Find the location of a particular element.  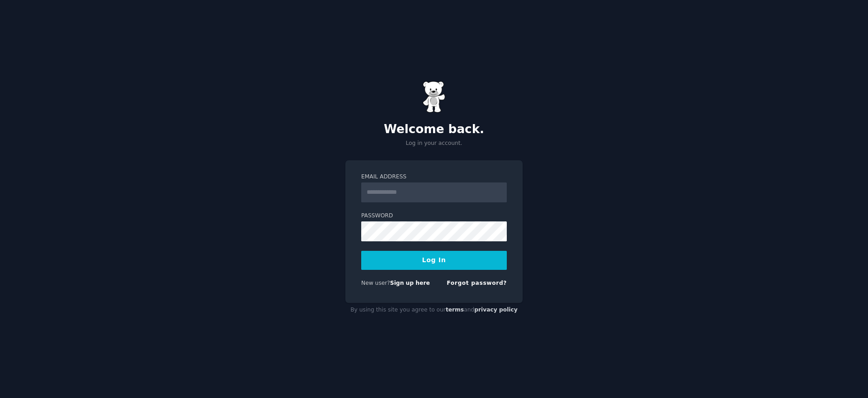

h2: Welcome back. is located at coordinates (434, 129).